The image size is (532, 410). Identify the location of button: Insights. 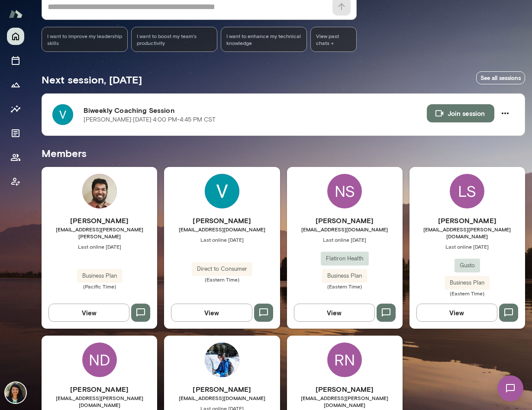
(16, 109).